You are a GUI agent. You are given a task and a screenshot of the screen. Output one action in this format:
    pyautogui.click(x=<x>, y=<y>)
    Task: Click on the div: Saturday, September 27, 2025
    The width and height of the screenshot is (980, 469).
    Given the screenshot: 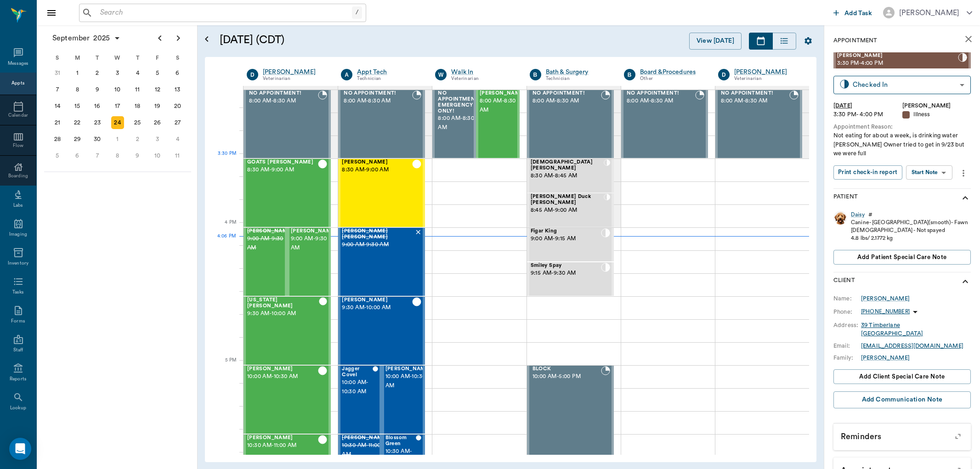 What is the action you would take?
    pyautogui.click(x=177, y=122)
    